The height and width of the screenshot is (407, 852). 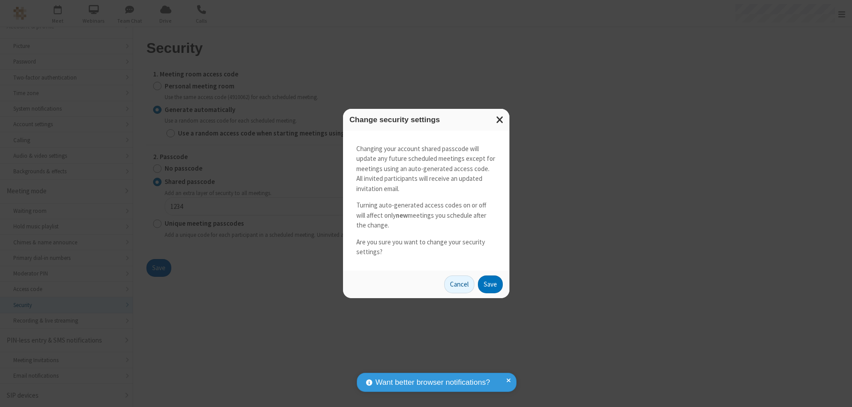 What do you see at coordinates (460, 284) in the screenshot?
I see `button: Cancel` at bounding box center [460, 284].